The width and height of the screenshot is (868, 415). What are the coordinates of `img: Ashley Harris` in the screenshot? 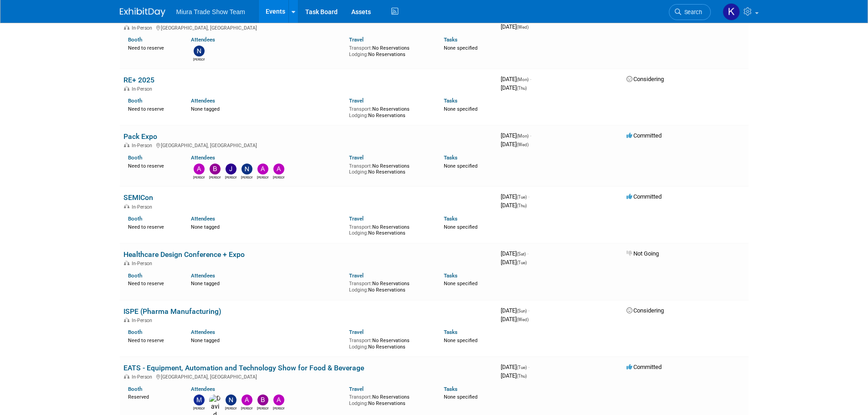 It's located at (279, 400).